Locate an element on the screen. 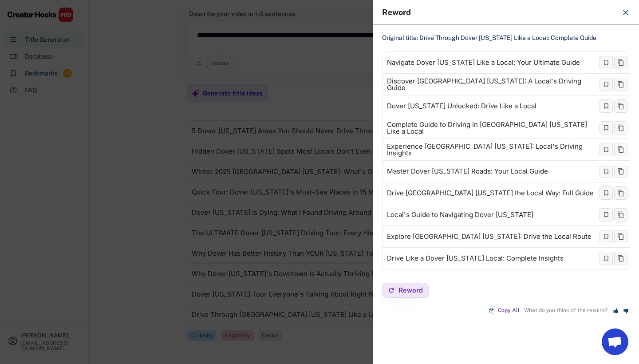  button: Reword is located at coordinates (405, 290).